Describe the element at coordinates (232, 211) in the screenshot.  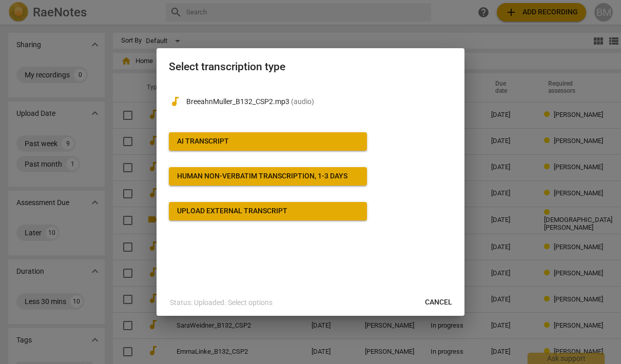
I see `div: Upload external transcript` at that location.